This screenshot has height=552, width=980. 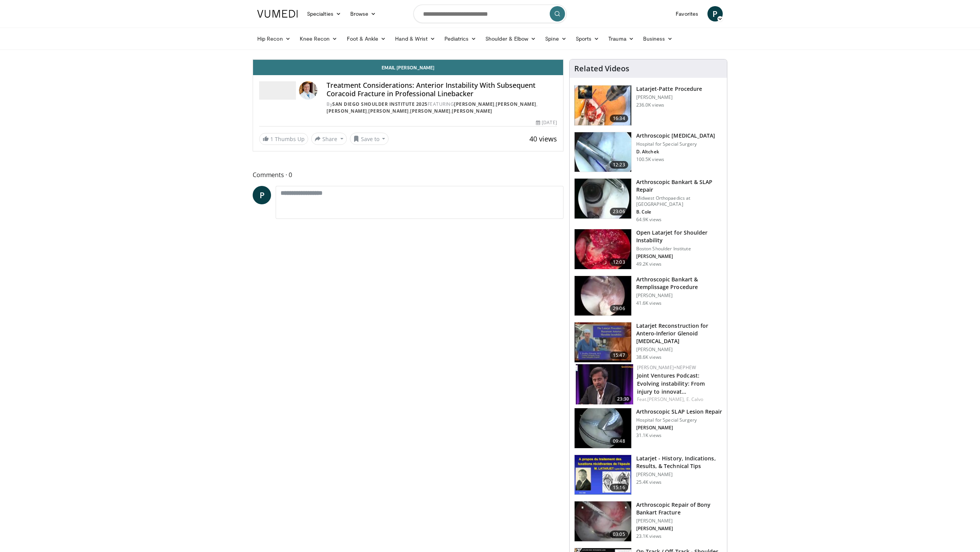 What do you see at coordinates (603, 296) in the screenshot?
I see `img: wolf_3.png.150x105_q85_crop-smart_upscale.jpg` at bounding box center [603, 296].